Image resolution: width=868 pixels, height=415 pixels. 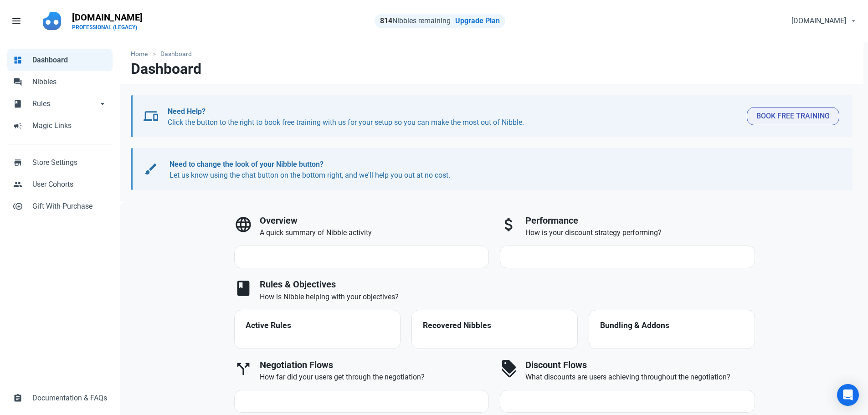 I want to click on h3: Negotiation Flows, so click(x=374, y=365).